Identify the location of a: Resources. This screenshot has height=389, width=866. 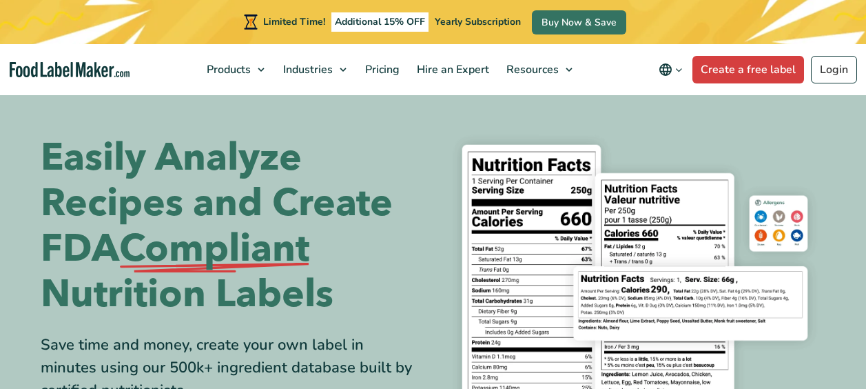
(539, 70).